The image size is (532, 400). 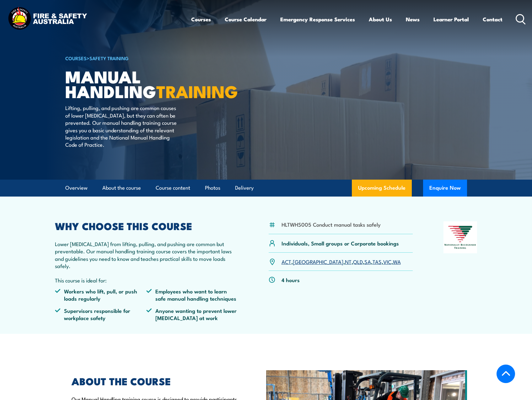 I want to click on h2: WHY CHOOSE THIS COURSE, so click(x=147, y=226).